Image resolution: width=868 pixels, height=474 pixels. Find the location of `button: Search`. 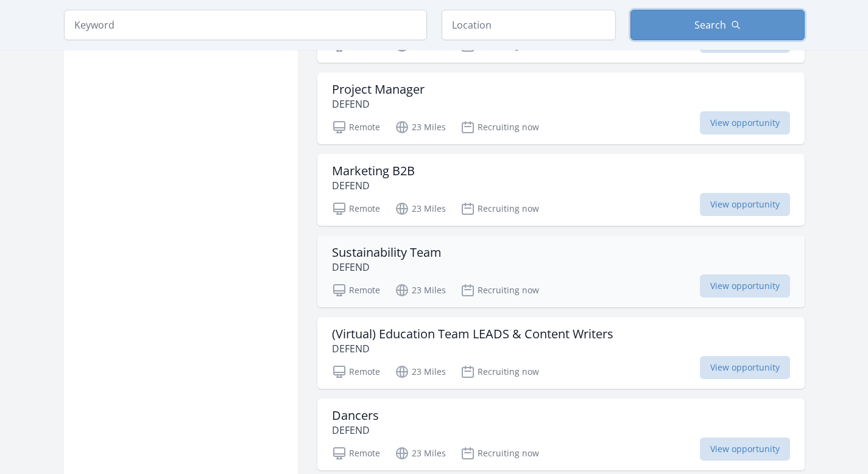

button: Search is located at coordinates (718, 25).